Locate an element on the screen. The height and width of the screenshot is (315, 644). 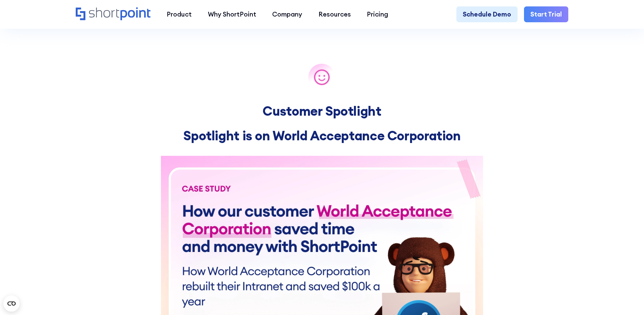
a: Schedule Demo is located at coordinates (486, 14).